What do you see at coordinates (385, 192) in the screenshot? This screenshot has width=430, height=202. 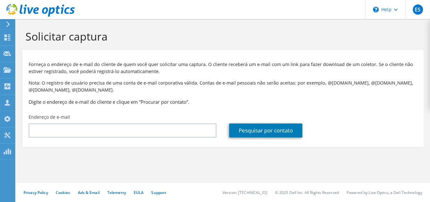 I see `li: Powered by Live Optics, a Dell Technology` at bounding box center [385, 192].